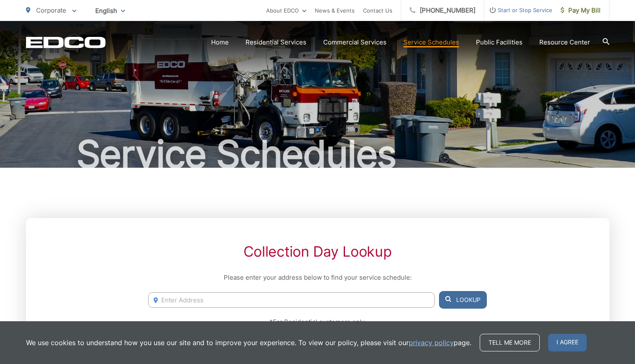  I want to click on a: Home, so click(220, 42).